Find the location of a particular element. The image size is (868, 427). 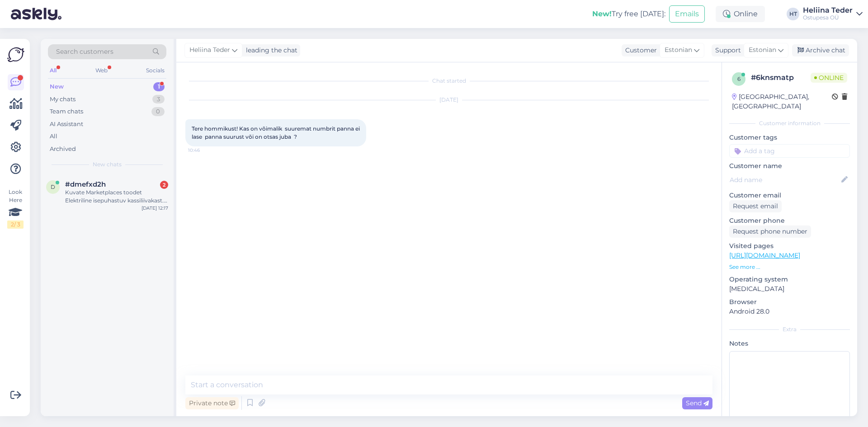

div: Team chats is located at coordinates (66, 111).